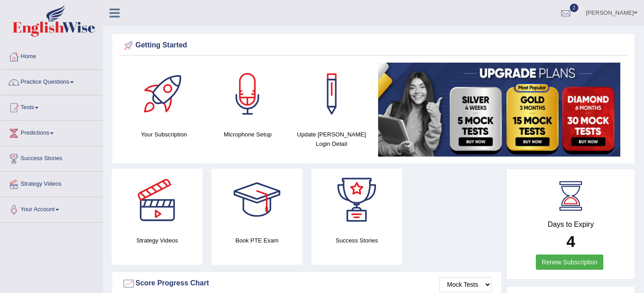 The height and width of the screenshot is (293, 644). Describe the element at coordinates (499, 109) in the screenshot. I see `img: small5.jpg` at that location.